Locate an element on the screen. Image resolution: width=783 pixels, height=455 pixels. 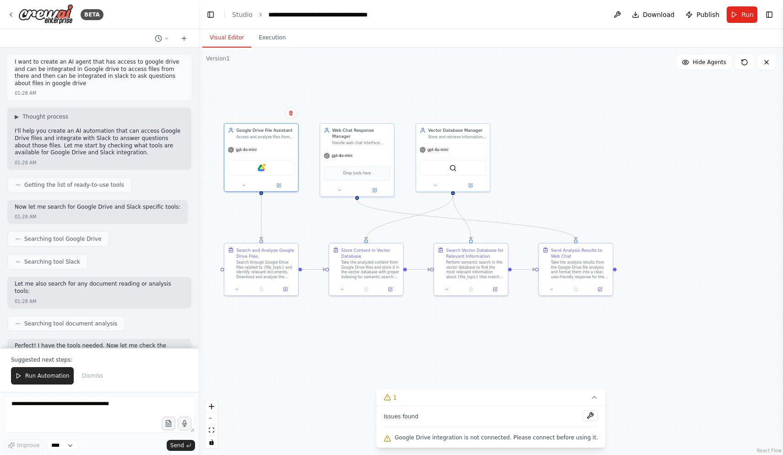
div: Google Drive File AssistantAccess and analyze files from Google Drive, then prepare comprehensive... is located at coordinates (261, 157).